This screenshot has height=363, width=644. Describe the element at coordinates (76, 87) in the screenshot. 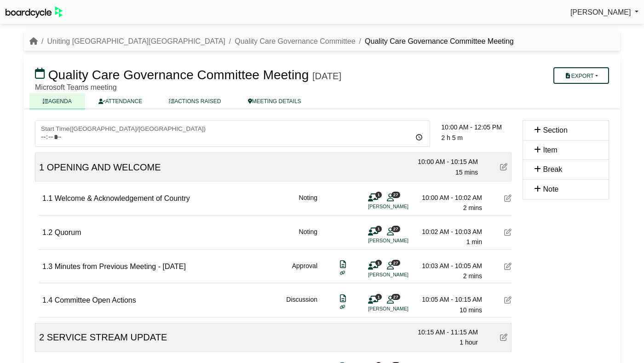

I see `span: Microsoft Teams meeting` at that location.